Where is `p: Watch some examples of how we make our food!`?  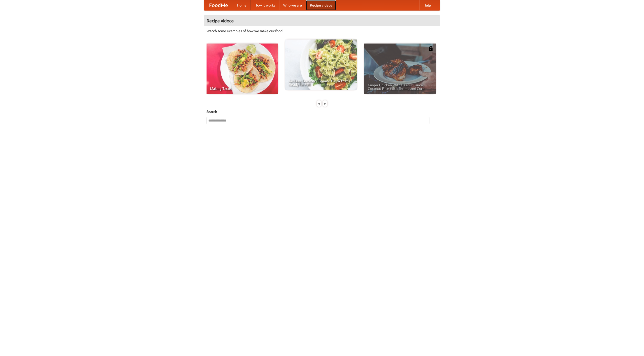
p: Watch some examples of how we make our food! is located at coordinates (322, 31).